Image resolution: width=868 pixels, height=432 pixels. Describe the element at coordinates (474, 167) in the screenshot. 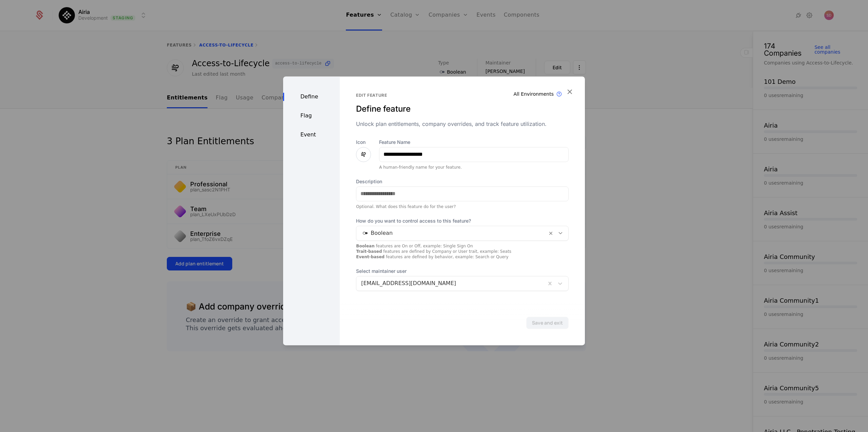

I see `div: A human-friendly name for your feature.` at that location.